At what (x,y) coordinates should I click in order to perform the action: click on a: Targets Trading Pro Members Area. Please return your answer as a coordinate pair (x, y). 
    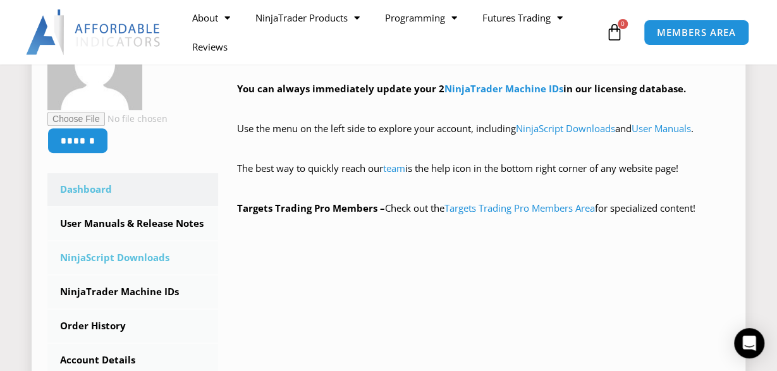
    Looking at the image, I should click on (520, 208).